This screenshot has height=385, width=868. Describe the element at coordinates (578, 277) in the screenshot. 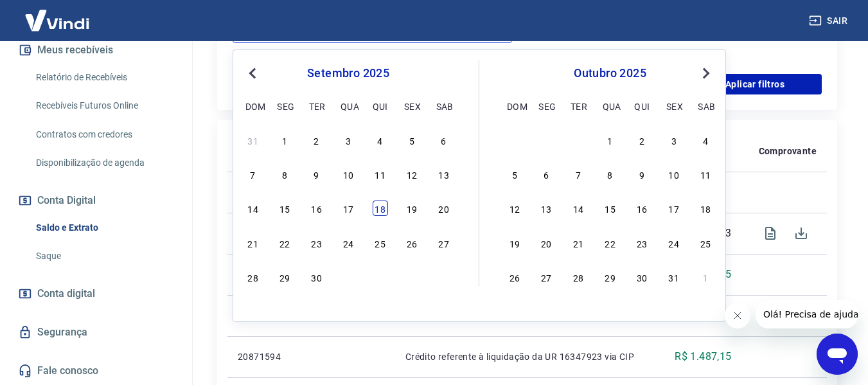

I see `div: Choose terça-feira, 28 de outubro de 2025` at that location.